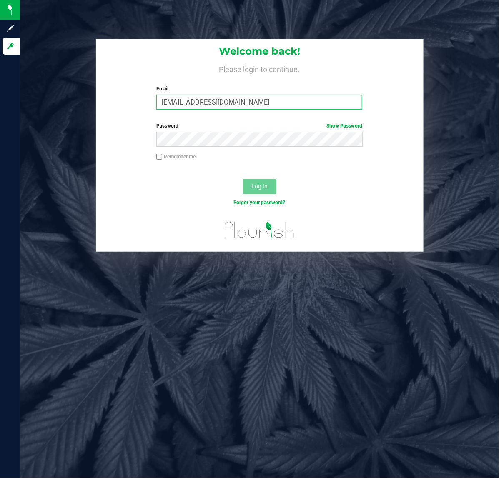 This screenshot has height=478, width=499. Describe the element at coordinates (10, 28) in the screenshot. I see `inline-svg: Sign up` at that location.